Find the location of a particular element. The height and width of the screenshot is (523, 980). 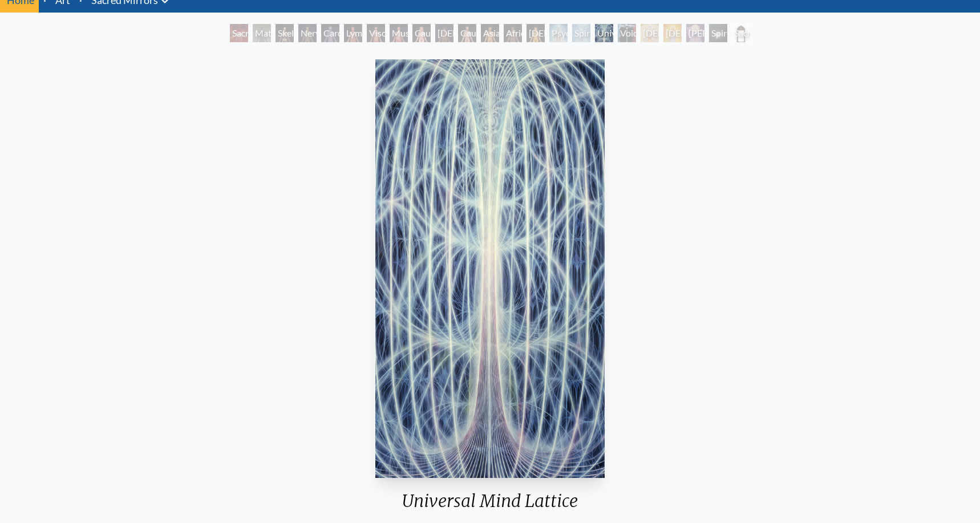

div: Spiritual Energy System is located at coordinates (581, 33).